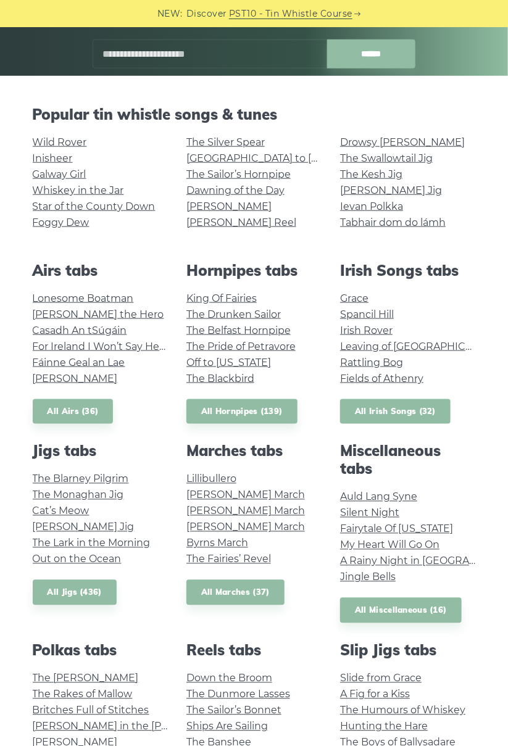 The image size is (508, 746). I want to click on a: Whiskey in the Jar, so click(78, 190).